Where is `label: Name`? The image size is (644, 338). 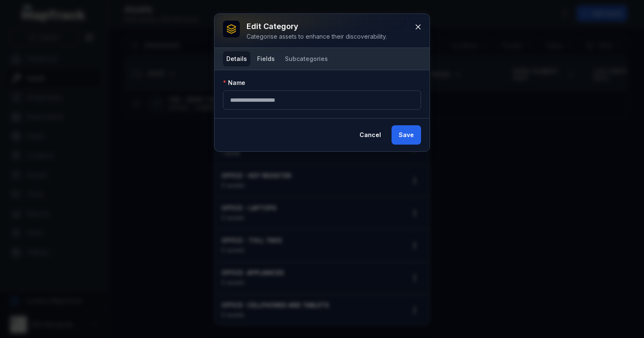 label: Name is located at coordinates (234, 83).